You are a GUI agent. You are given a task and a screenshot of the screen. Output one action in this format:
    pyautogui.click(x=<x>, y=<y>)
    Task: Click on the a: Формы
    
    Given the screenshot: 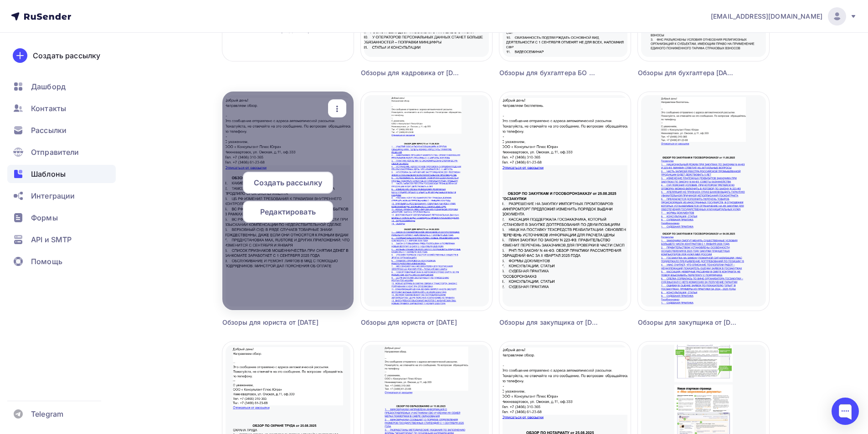 What is the action you would take?
    pyautogui.click(x=61, y=218)
    